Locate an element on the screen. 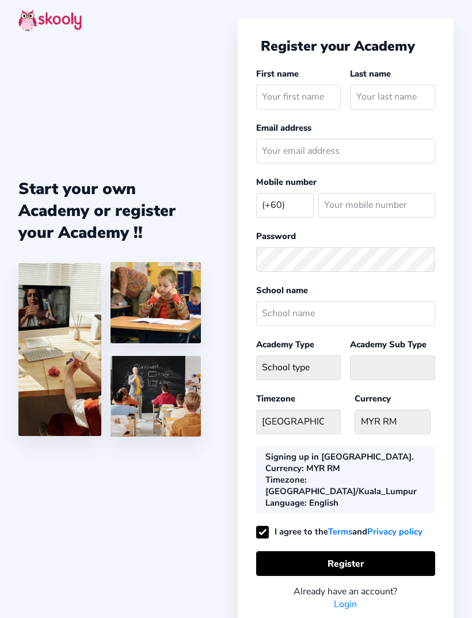 This screenshot has width=472, height=618. label: School name is located at coordinates (282, 290).